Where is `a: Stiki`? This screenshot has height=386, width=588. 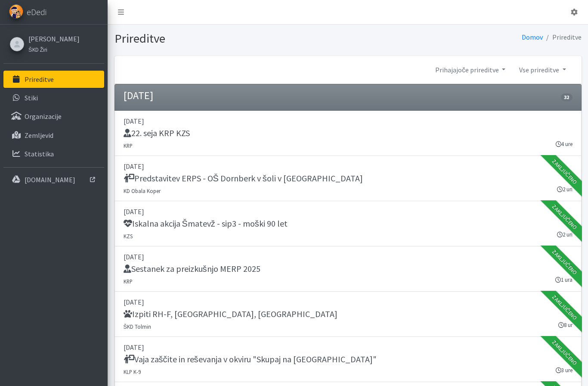
a: Stiki is located at coordinates (54, 98).